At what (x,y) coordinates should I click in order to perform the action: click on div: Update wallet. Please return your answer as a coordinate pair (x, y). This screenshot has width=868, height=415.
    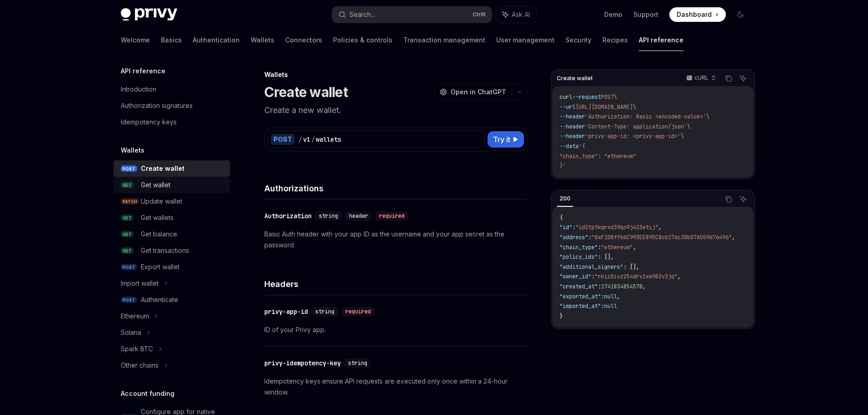
    Looking at the image, I should click on (161, 201).